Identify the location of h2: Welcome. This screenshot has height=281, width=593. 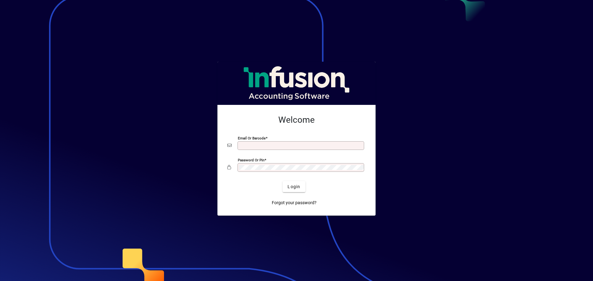
(297, 120).